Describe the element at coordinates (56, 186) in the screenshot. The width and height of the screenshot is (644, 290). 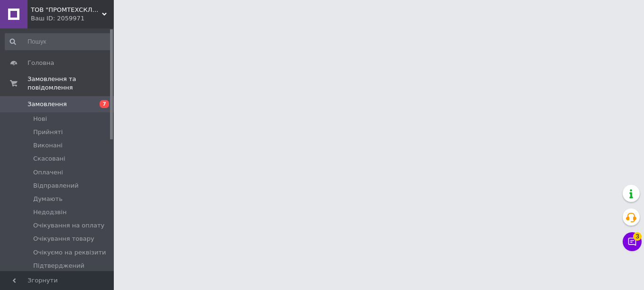
I see `span: Відправлений` at that location.